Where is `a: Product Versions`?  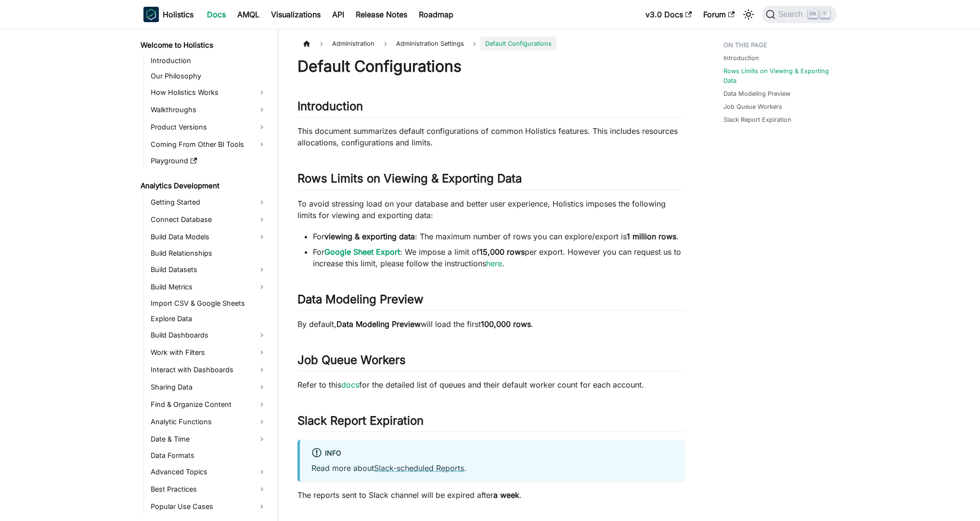 a: Product Versions is located at coordinates (208, 127).